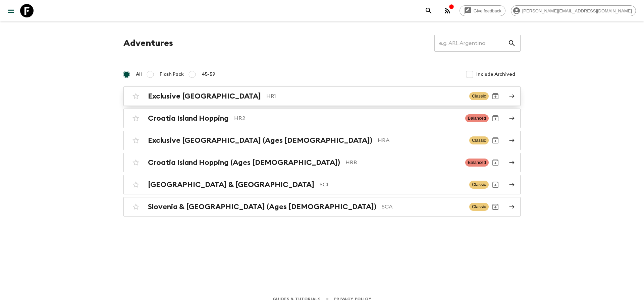 Image resolution: width=644 pixels, height=308 pixels. What do you see at coordinates (391, 185) in the screenshot?
I see `p: SC1` at bounding box center [391, 185].